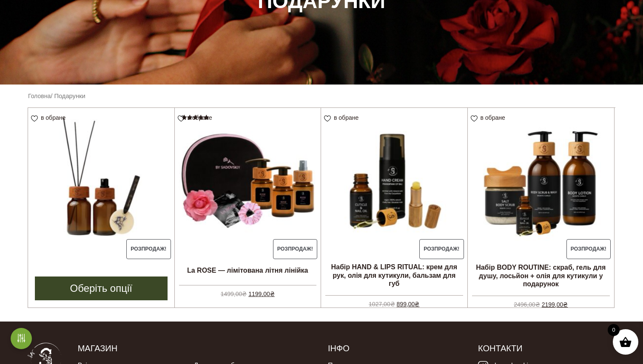 The width and height of the screenshot is (643, 364). Describe the element at coordinates (197, 349) in the screenshot. I see `h5: Магазин` at that location.